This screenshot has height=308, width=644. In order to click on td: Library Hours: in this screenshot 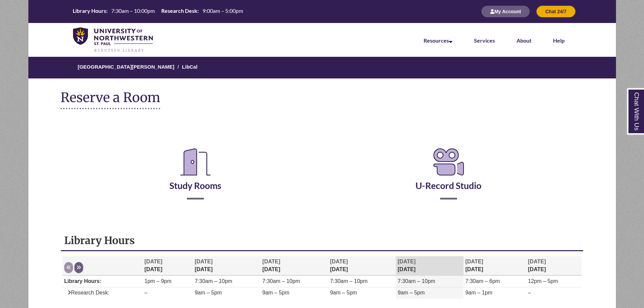, I will do `click(103, 281)`.